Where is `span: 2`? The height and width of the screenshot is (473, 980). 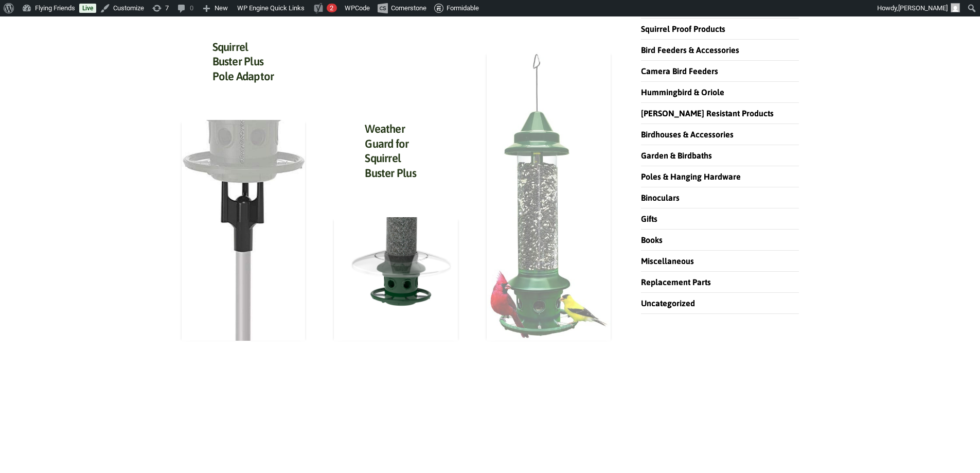 span: 2 is located at coordinates (331, 8).